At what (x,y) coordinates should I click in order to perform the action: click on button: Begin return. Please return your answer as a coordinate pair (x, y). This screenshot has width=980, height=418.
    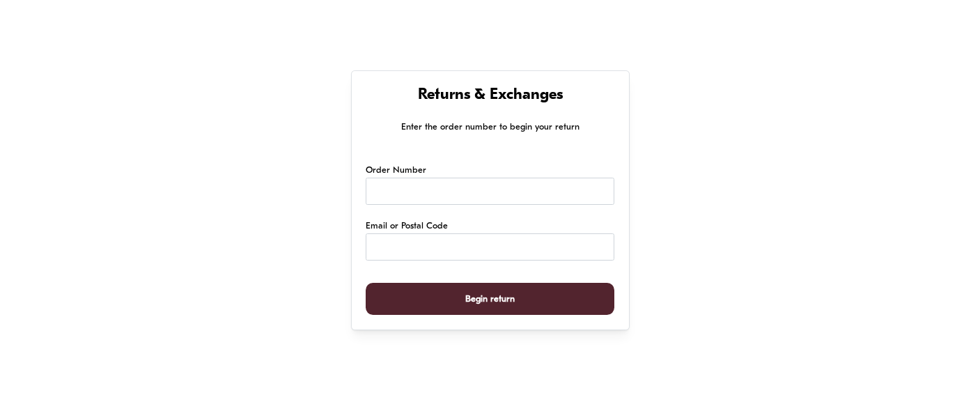
    Looking at the image, I should click on (490, 299).